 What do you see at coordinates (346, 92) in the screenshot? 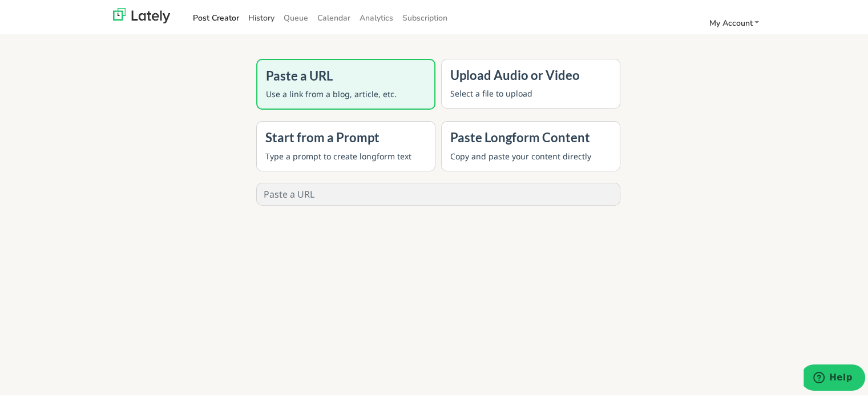
I see `p: Use a link from a blog, article, etc.` at bounding box center [346, 92].